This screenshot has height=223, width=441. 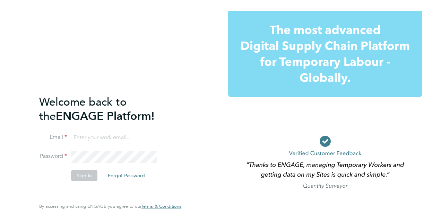 What do you see at coordinates (161, 207) in the screenshot?
I see `a: Terms & Conditions` at bounding box center [161, 207].